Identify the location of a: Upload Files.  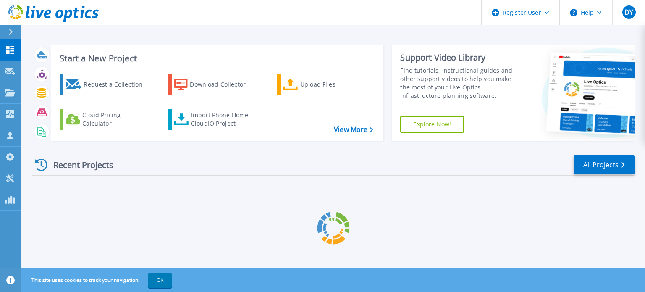
(324, 84).